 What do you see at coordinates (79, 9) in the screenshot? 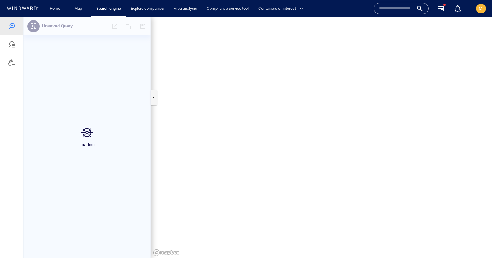
I see `a: Map` at bounding box center [79, 9].